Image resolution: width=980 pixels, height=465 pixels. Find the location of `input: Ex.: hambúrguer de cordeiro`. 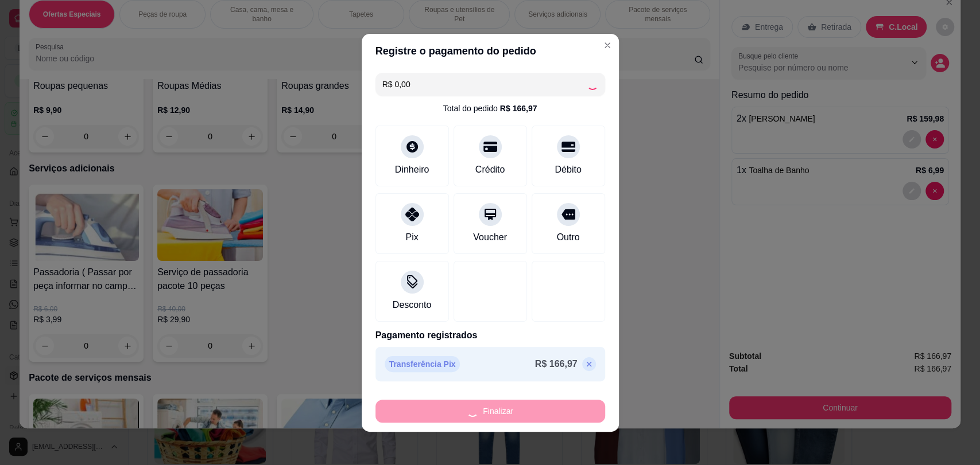

input: Ex.: hambúrguer de cordeiro is located at coordinates (484, 84).